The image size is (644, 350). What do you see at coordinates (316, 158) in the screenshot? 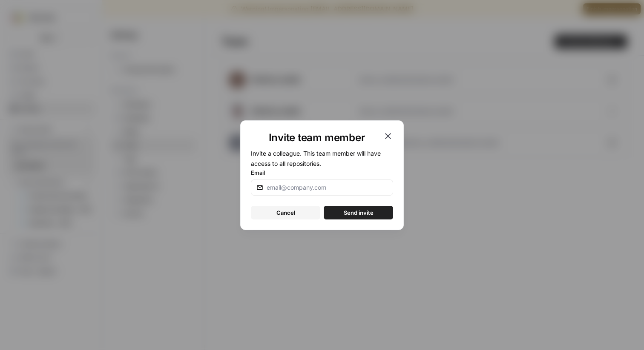
I see `span: Invite a colleague. This team member will have access to all repositories.` at bounding box center [316, 158].